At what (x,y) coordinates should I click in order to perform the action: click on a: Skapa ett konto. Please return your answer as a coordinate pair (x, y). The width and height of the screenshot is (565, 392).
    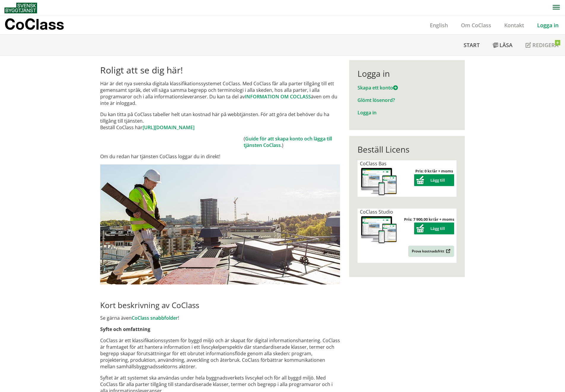
    Looking at the image, I should click on (378, 87).